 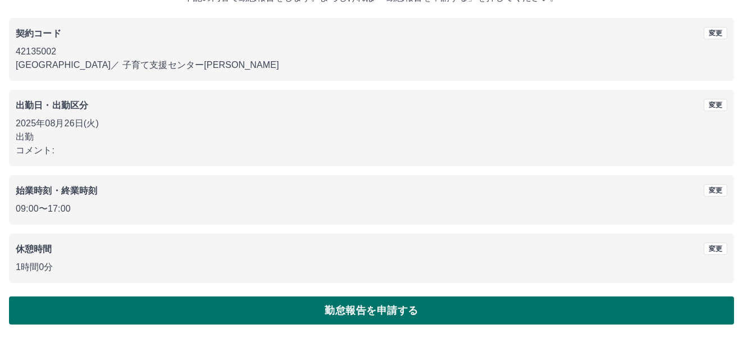 I want to click on b: 出勤日・出勤区分, so click(x=52, y=105).